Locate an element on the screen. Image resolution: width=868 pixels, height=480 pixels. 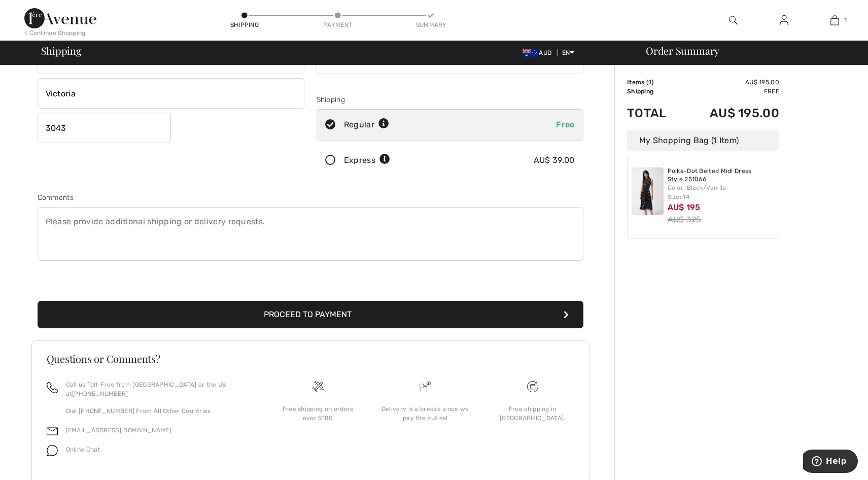
td: Shipping is located at coordinates (654, 91).